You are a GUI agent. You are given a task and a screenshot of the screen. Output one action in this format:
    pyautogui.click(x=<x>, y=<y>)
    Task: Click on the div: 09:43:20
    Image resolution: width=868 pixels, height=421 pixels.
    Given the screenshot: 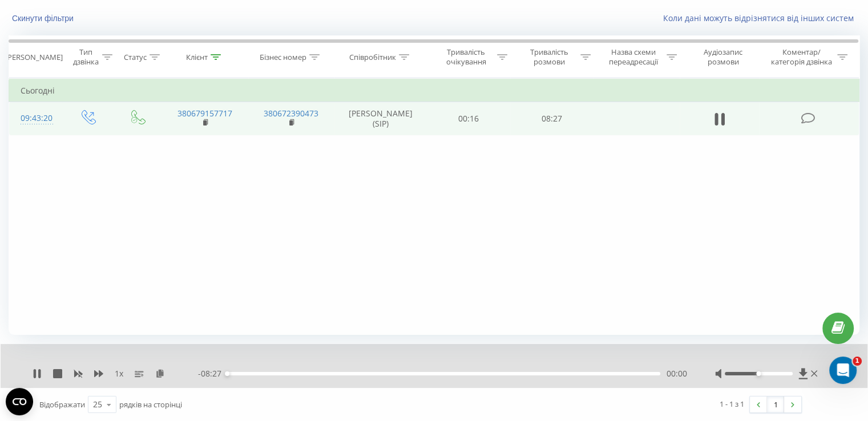 What is the action you would take?
    pyautogui.click(x=36, y=118)
    